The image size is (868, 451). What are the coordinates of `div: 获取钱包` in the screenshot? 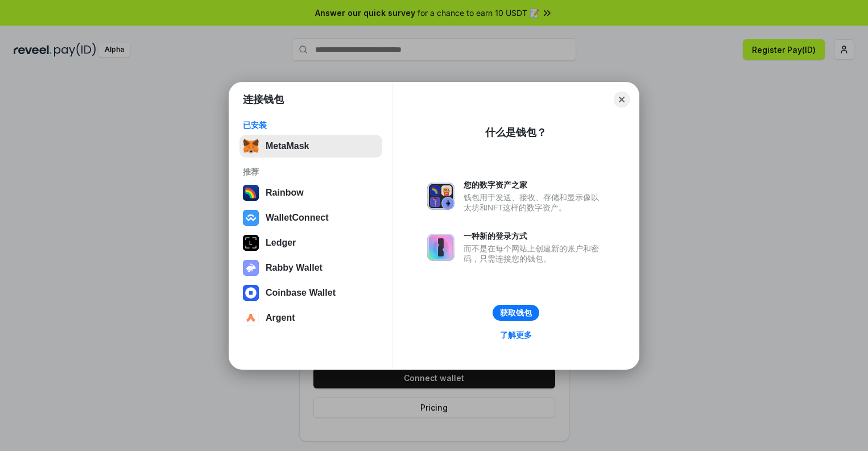 It's located at (516, 313).